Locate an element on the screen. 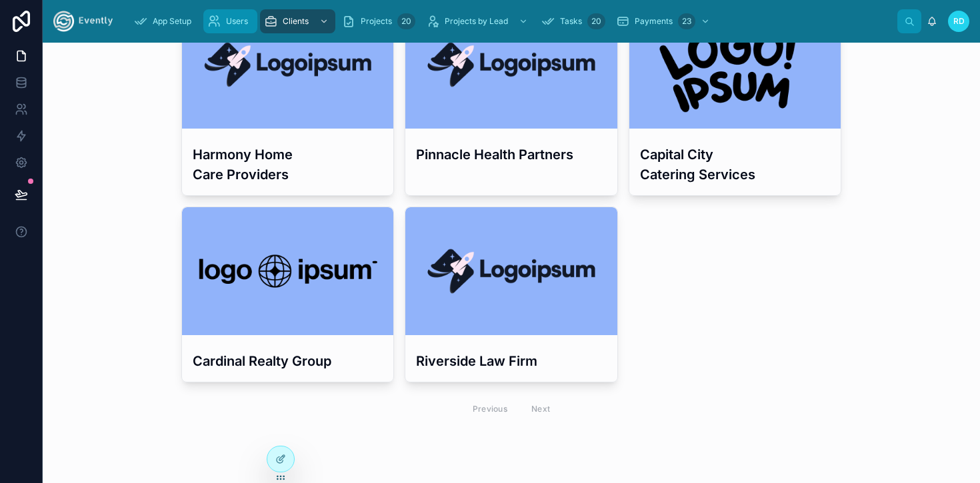  span: Tasks is located at coordinates (571, 21).